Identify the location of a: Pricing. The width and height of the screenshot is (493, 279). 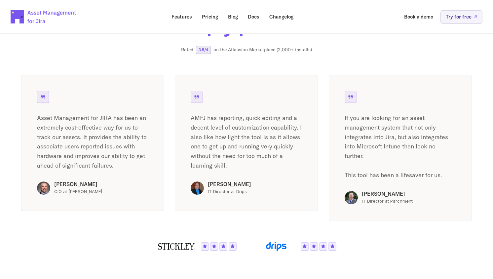
(210, 17).